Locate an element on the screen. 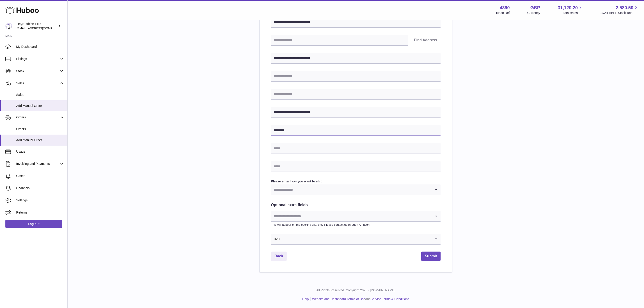 This screenshot has width=644, height=308. strong: 4390 is located at coordinates (505, 7).